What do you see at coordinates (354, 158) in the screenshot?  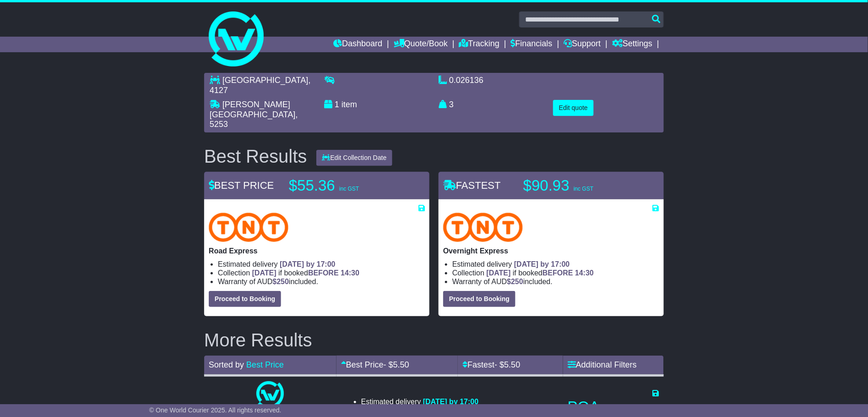 I see `button: Edit Collection Date` at bounding box center [354, 158].